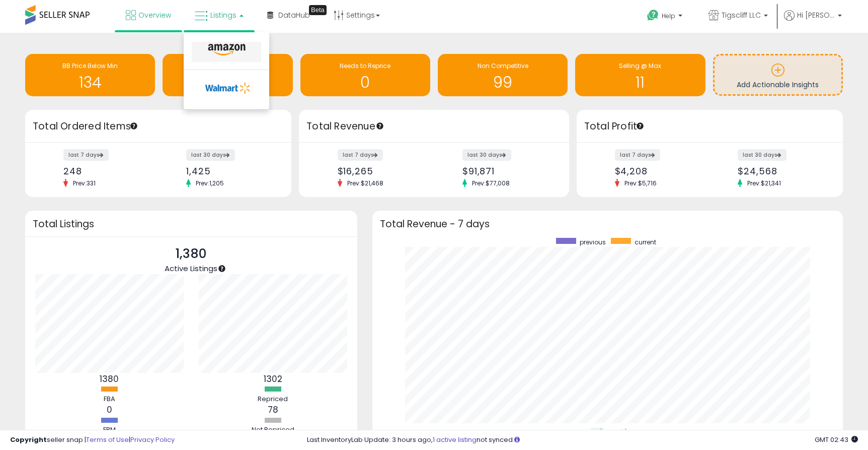  I want to click on span: Overview, so click(154, 15).